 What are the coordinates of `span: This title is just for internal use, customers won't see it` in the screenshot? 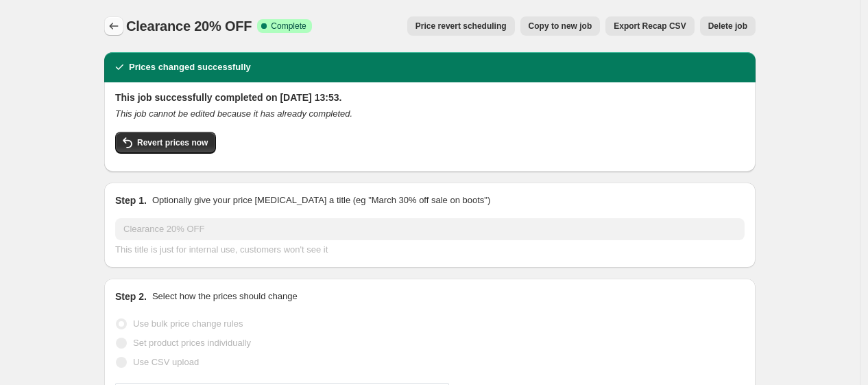 It's located at (222, 249).